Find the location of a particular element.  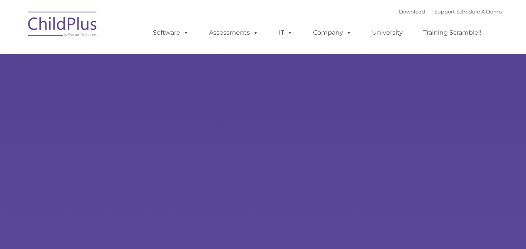

a: Company is located at coordinates (333, 33).